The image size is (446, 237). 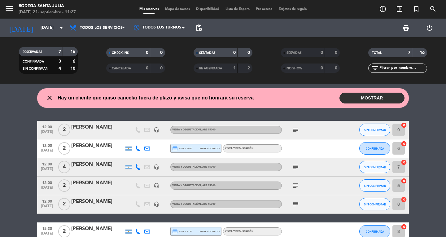 What do you see at coordinates (293, 9) in the screenshot?
I see `span: Tarjetas de regalo` at bounding box center [293, 9].